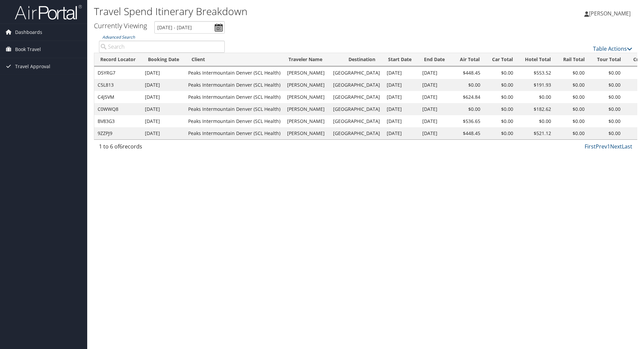 This screenshot has width=644, height=349. Describe the element at coordinates (435, 59) in the screenshot. I see `th: End Date: activate to sort column ascending` at that location.